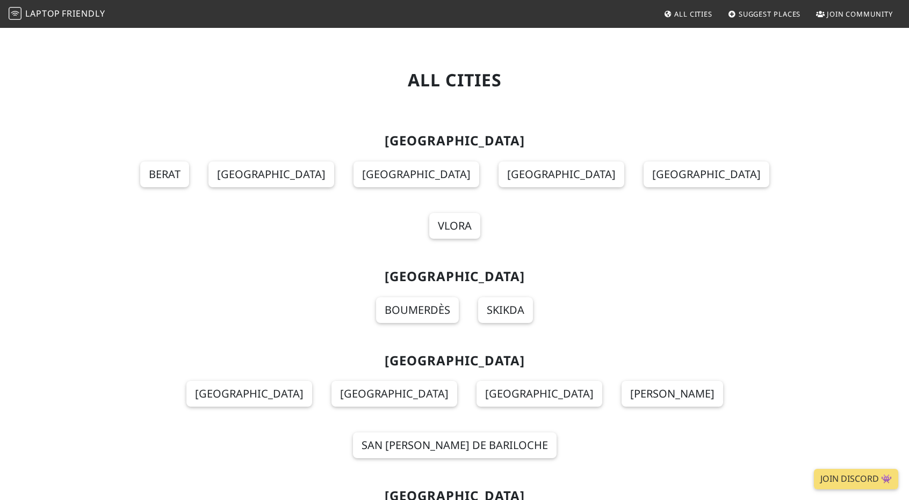 The height and width of the screenshot is (500, 909). What do you see at coordinates (417, 310) in the screenshot?
I see `a: Boumerdès` at bounding box center [417, 310].